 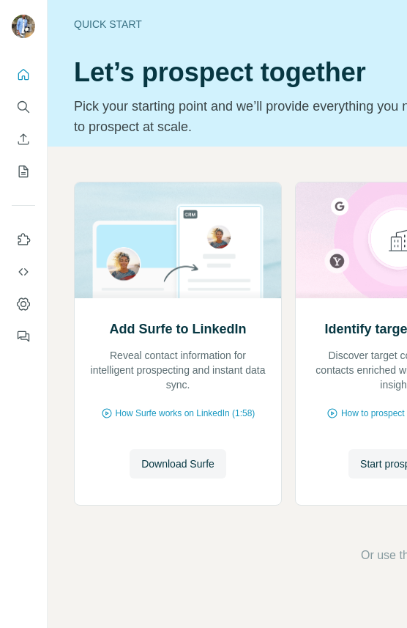 What do you see at coordinates (178, 464) in the screenshot?
I see `span: Download Surfe` at bounding box center [178, 464].